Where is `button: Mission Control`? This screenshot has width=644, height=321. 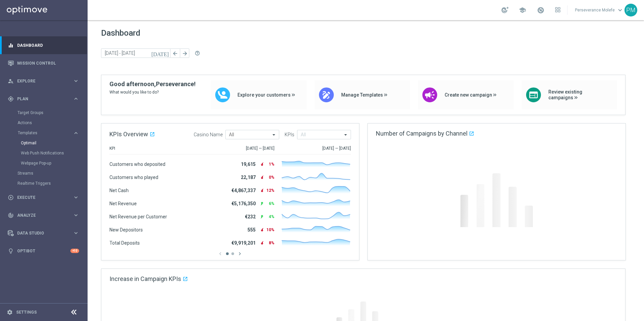
button: Mission Control is located at coordinates (43, 63).